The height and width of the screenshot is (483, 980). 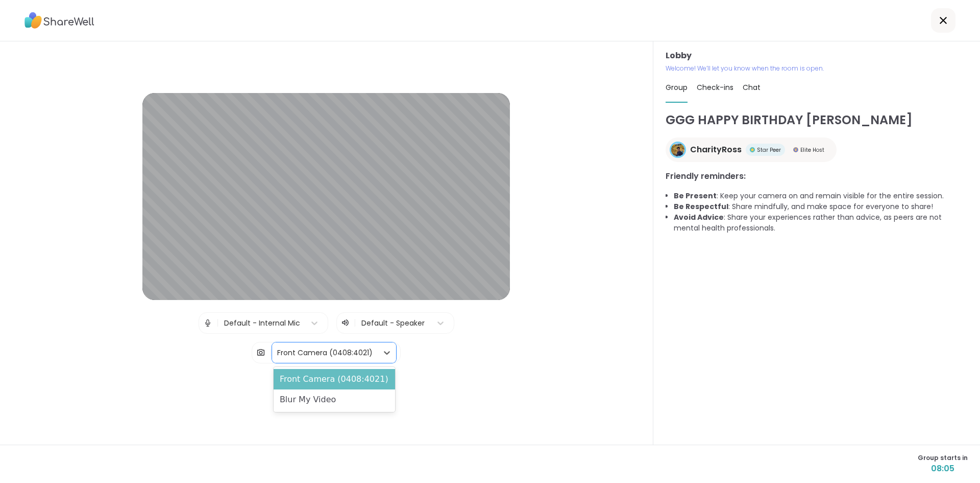 I want to click on img: Camera, so click(x=261, y=352).